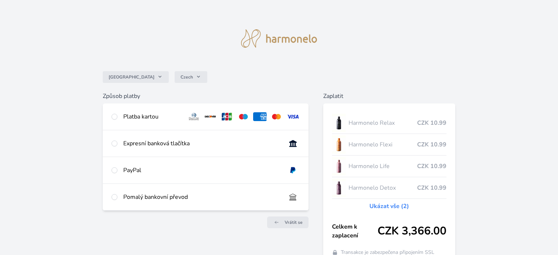 The height and width of the screenshot is (255, 558). I want to click on img: mc.svg, so click(276, 117).